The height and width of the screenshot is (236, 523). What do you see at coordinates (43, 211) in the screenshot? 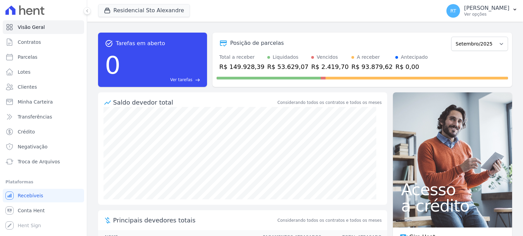
I see `a: Conta Hent` at bounding box center [43, 211].